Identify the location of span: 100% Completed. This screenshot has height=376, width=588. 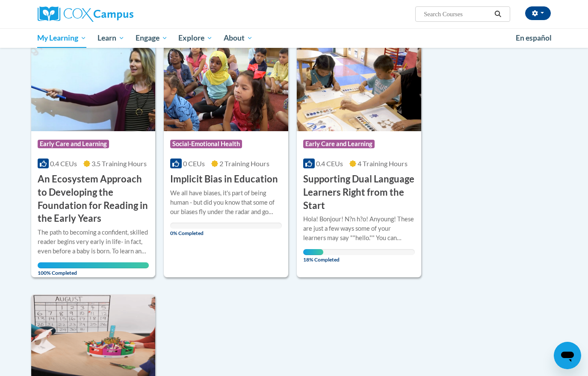
(93, 269).